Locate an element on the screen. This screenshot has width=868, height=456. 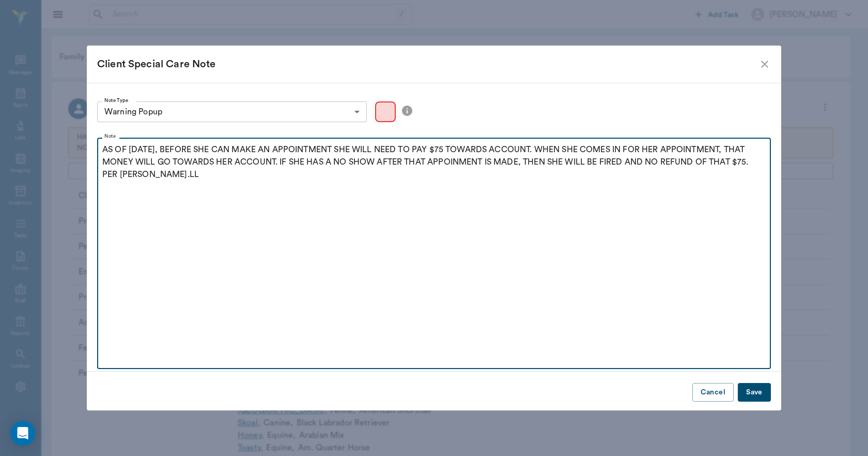
button: close is located at coordinates (765, 64).